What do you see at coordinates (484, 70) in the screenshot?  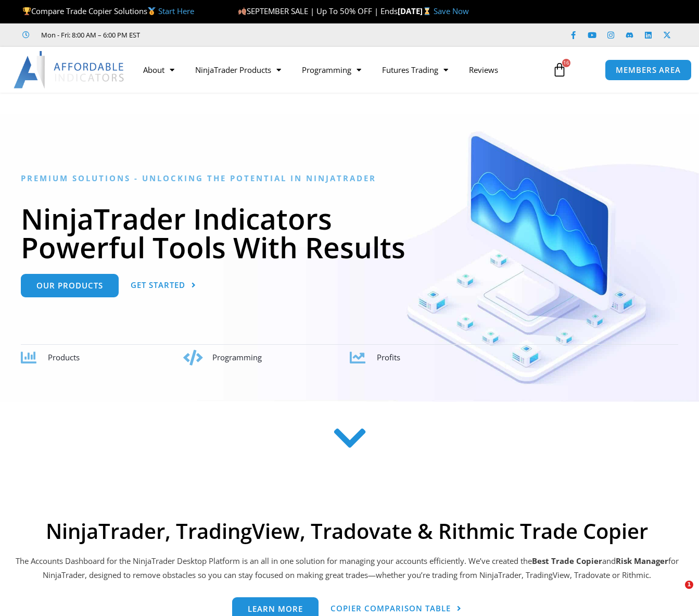 I see `a: Reviews` at bounding box center [484, 70].